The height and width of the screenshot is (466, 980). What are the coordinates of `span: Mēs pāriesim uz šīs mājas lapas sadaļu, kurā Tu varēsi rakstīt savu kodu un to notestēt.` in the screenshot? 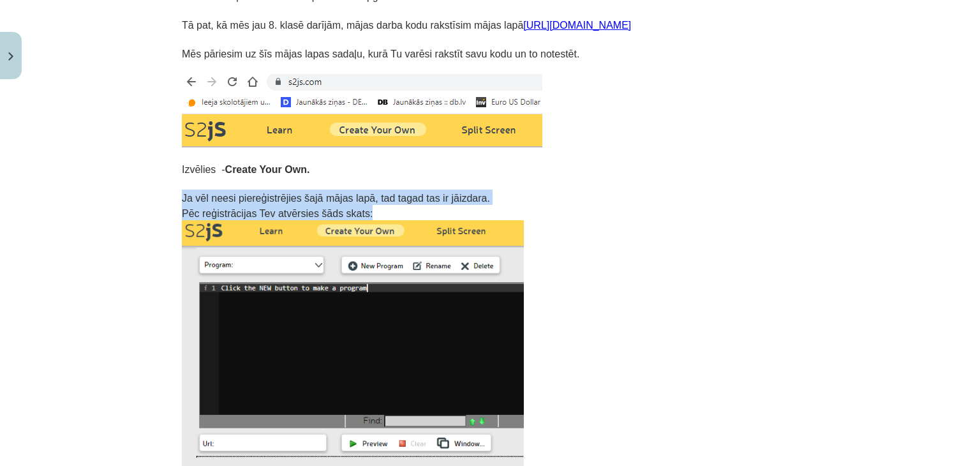 It's located at (380, 54).